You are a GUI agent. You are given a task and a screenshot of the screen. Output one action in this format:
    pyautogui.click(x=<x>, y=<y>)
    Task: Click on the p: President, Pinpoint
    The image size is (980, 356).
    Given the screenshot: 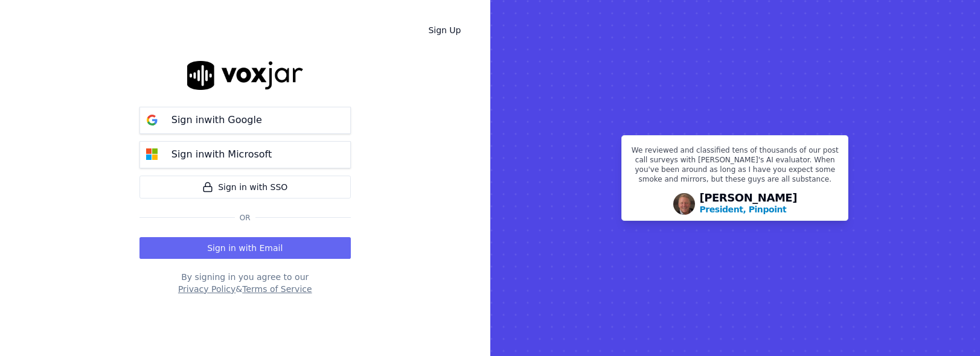 What is the action you would take?
    pyautogui.click(x=743, y=210)
    